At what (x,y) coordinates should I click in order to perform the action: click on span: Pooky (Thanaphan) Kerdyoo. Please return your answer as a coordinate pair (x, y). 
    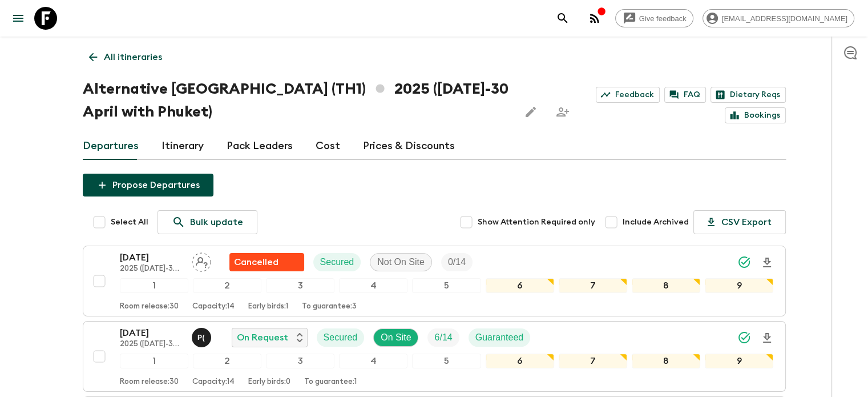
    Looking at the image, I should click on (203, 336).